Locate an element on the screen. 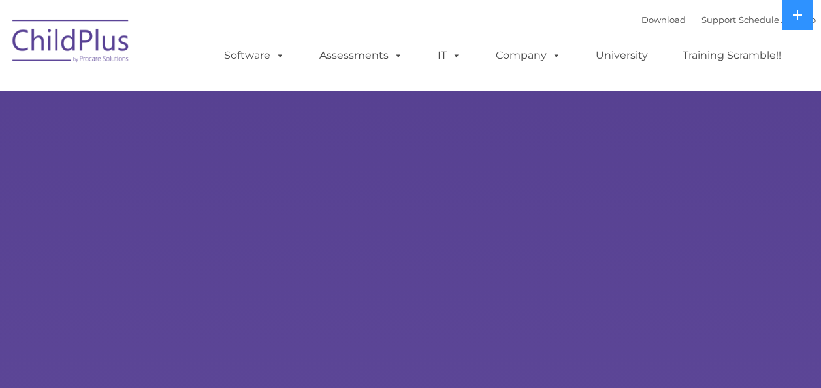 This screenshot has height=388, width=821. a: Download is located at coordinates (663, 20).